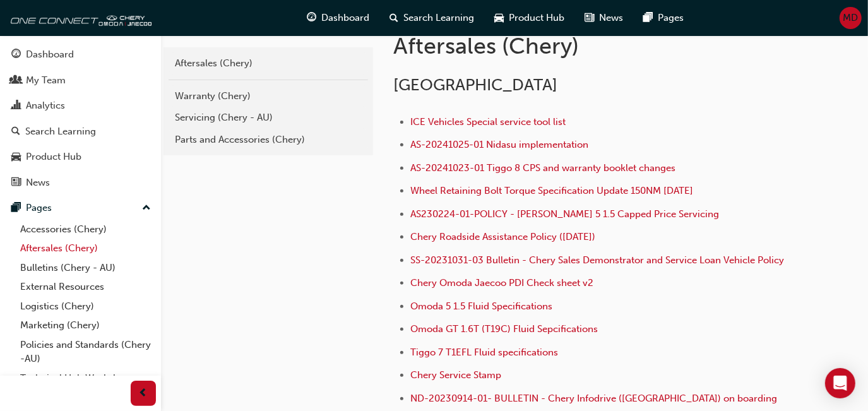 This screenshot has height=411, width=868. Describe the element at coordinates (16, 106) in the screenshot. I see `span: chart-icon` at that location.